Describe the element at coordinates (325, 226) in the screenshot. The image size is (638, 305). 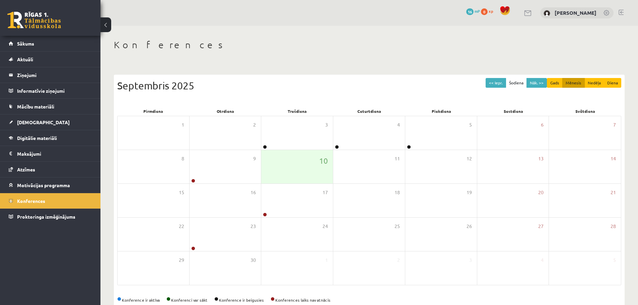
I see `span: 24` at that location.